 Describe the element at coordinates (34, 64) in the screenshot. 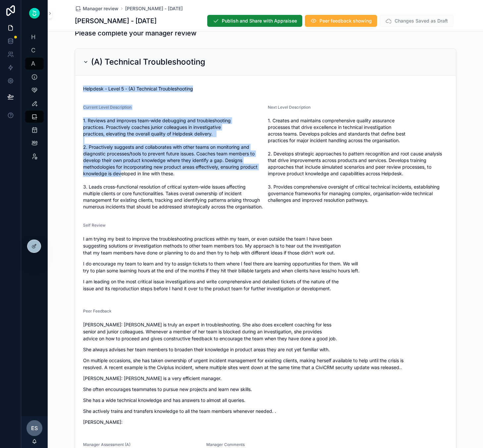

I see `a: A` at that location.